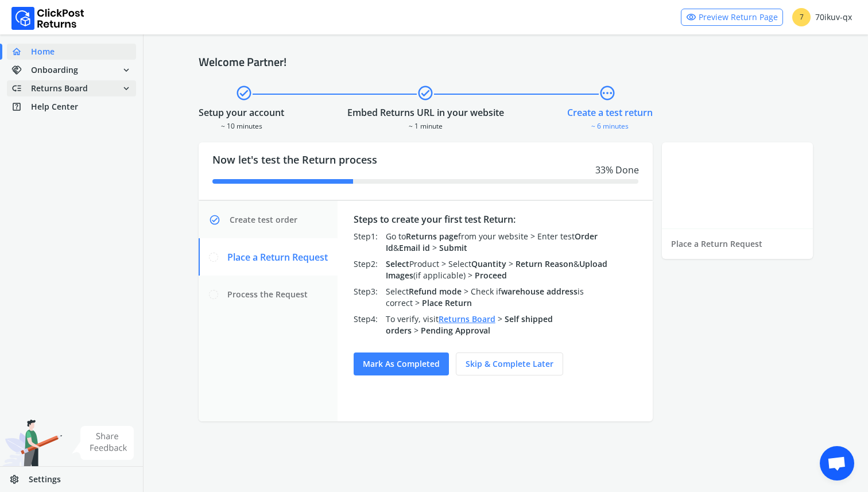 This screenshot has width=868, height=492. I want to click on a: Returns Board, so click(467, 318).